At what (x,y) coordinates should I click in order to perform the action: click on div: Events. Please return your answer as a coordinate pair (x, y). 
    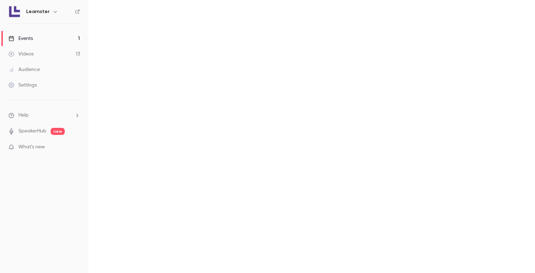
    Looking at the image, I should click on (21, 39).